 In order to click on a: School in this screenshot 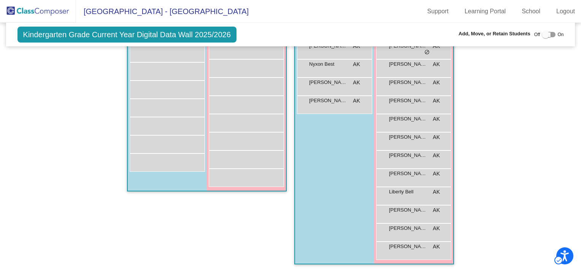, I will do `click(531, 11)`.